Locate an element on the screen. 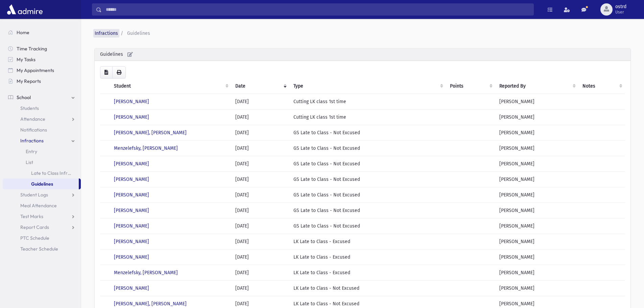  a: PTC Schedule is located at coordinates (42, 238).